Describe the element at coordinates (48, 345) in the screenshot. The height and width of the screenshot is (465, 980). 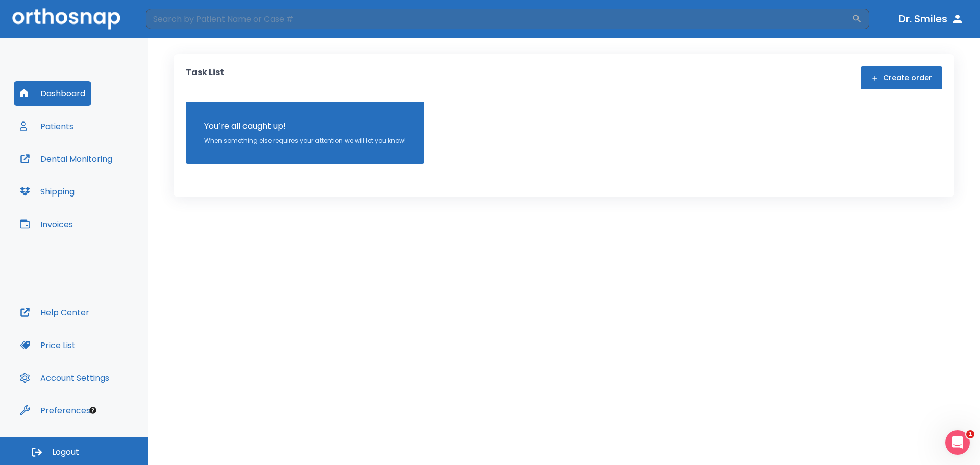
I see `button: Price List` at that location.